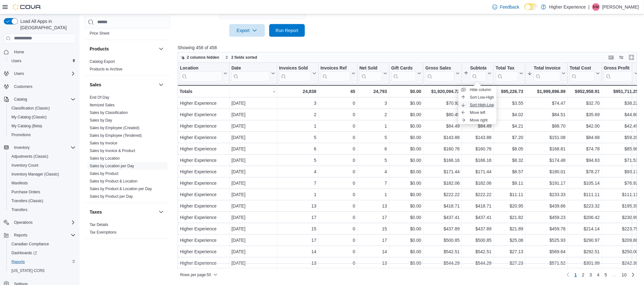  What do you see at coordinates (27, 126) in the screenshot?
I see `span: My Catalog (Beta)` at bounding box center [27, 126].